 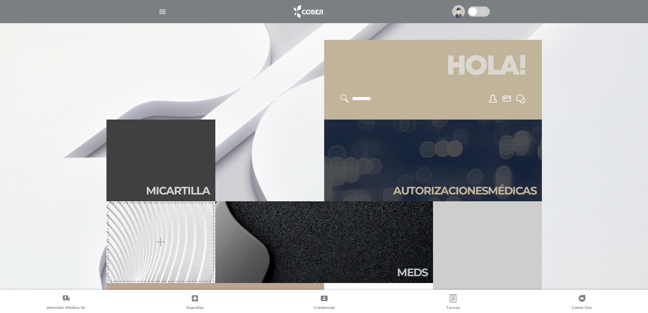 What do you see at coordinates (433, 67) in the screenshot?
I see `h1: Hola!` at bounding box center [433, 67].